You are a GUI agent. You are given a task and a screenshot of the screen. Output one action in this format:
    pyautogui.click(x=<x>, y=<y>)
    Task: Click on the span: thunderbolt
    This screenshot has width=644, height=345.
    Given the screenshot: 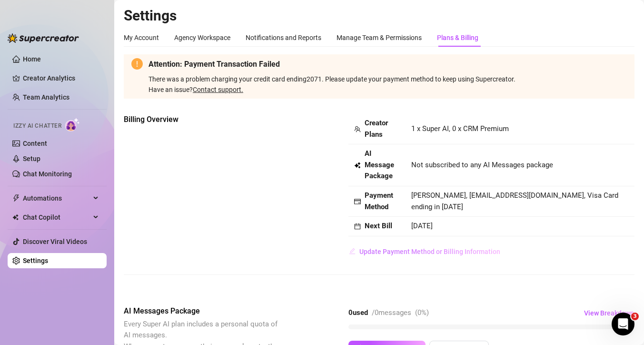 What is the action you would take?
    pyautogui.click(x=16, y=198)
    